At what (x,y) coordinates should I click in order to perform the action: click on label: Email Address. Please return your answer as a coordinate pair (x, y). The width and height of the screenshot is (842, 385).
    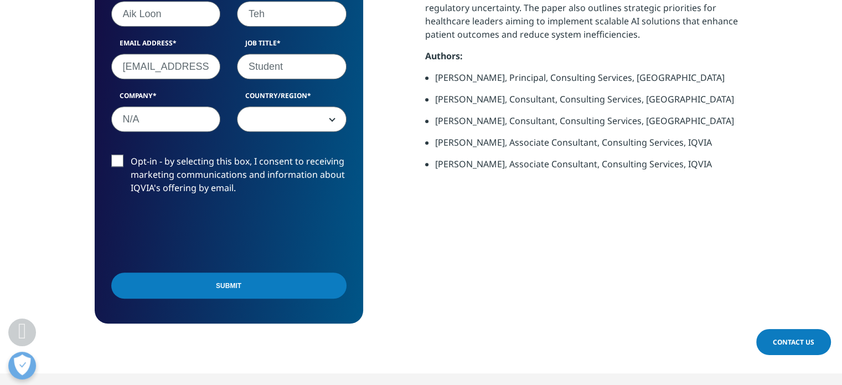
    Looking at the image, I should click on (166, 46).